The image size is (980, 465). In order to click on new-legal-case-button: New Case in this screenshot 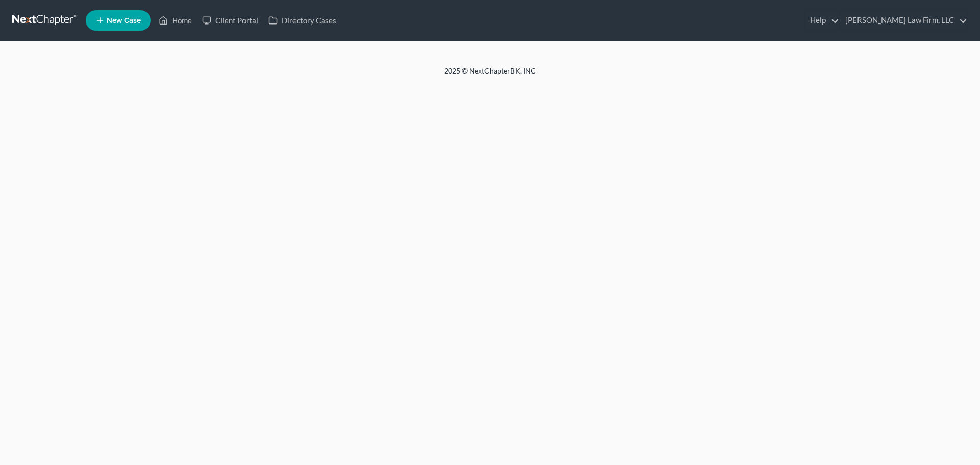, I will do `click(118, 21)`.